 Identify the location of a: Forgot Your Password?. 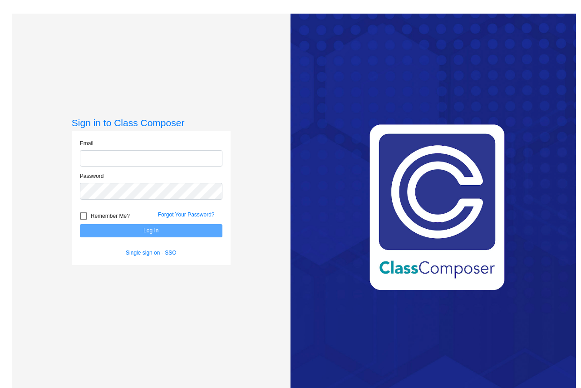
(186, 215).